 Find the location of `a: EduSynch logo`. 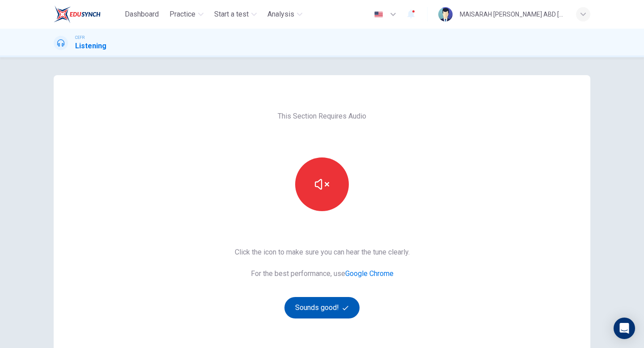

a: EduSynch logo is located at coordinates (88, 14).